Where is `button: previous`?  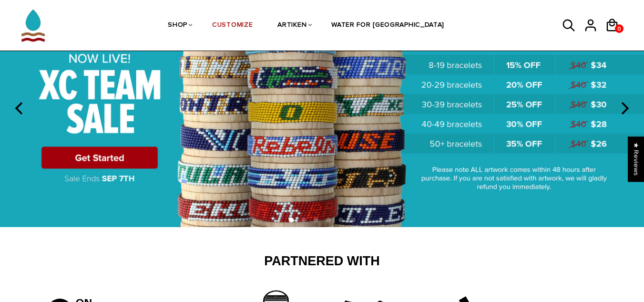
button: previous is located at coordinates (20, 109).